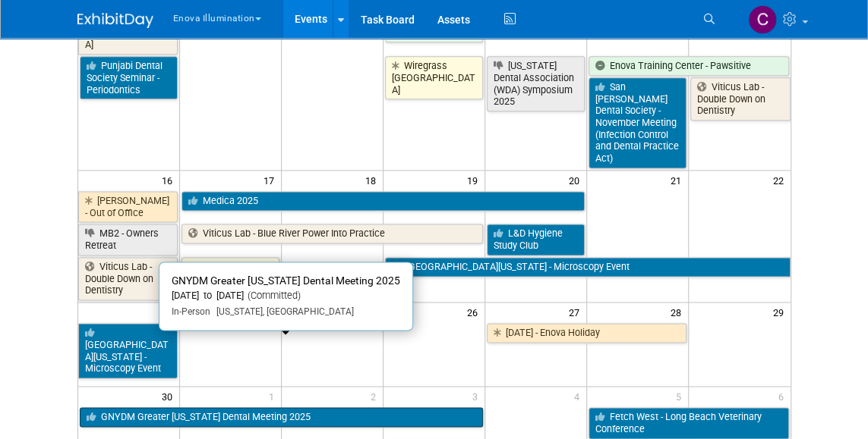 This screenshot has height=439, width=868. What do you see at coordinates (535, 239) in the screenshot?
I see `a: L&D Hygiene Study Club` at bounding box center [535, 239].